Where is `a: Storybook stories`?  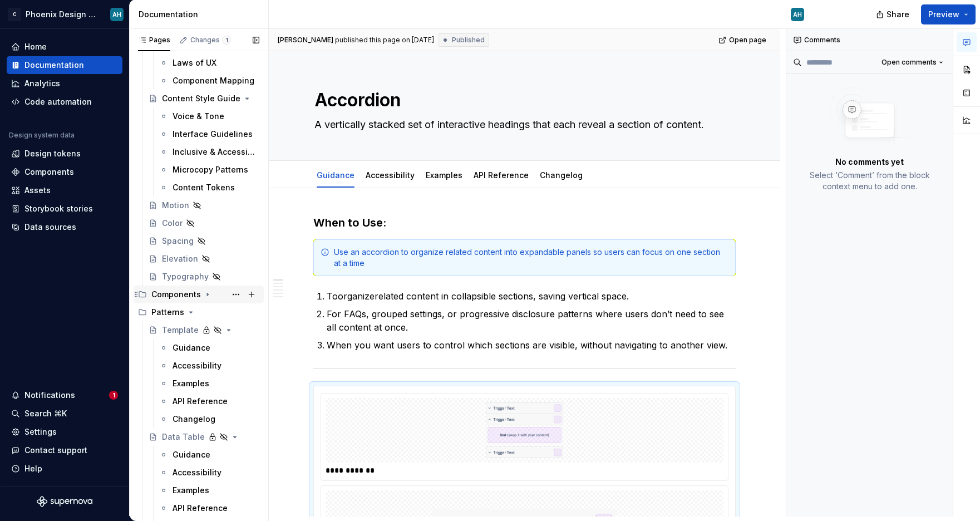
a: Storybook stories is located at coordinates (64, 209).